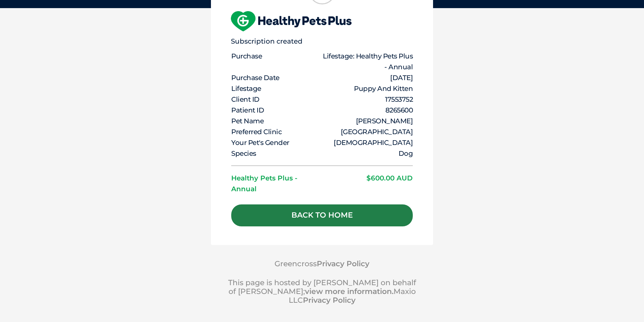  What do you see at coordinates (322, 215) in the screenshot?
I see `a: Back to Home` at bounding box center [322, 215].